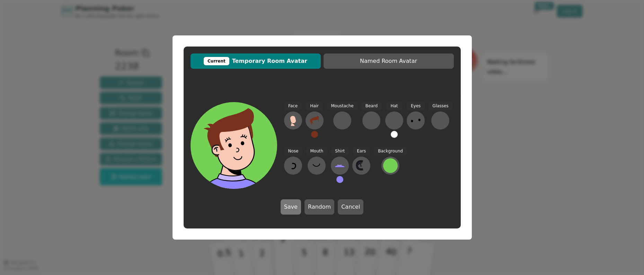  What do you see at coordinates (389, 61) in the screenshot?
I see `span: Named Room Avatar` at bounding box center [389, 61].